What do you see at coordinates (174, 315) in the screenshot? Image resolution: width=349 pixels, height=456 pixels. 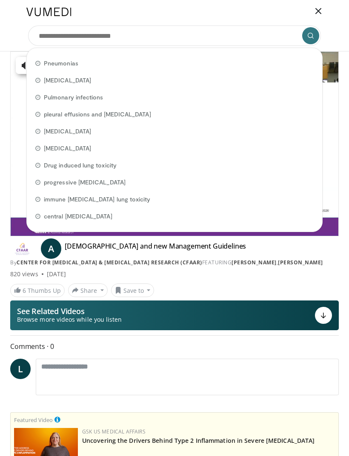 I see `button: See Related Videos Browse more videos while you listen` at bounding box center [174, 315].